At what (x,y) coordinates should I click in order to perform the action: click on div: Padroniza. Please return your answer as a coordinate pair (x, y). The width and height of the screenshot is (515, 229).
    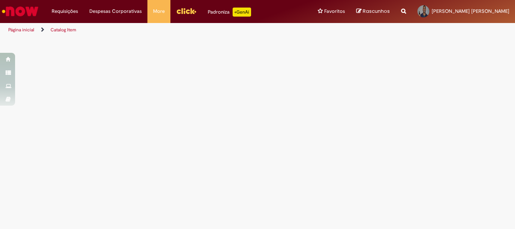
    Looking at the image, I should click on (229, 12).